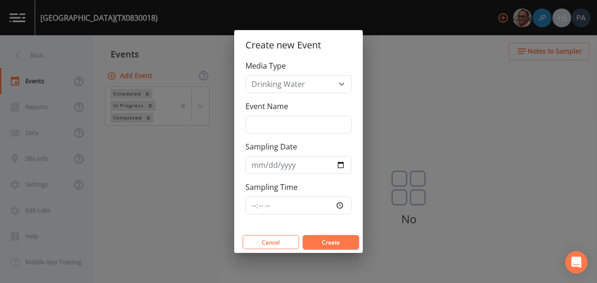  I want to click on div: Open Intercom Messenger, so click(577, 262).